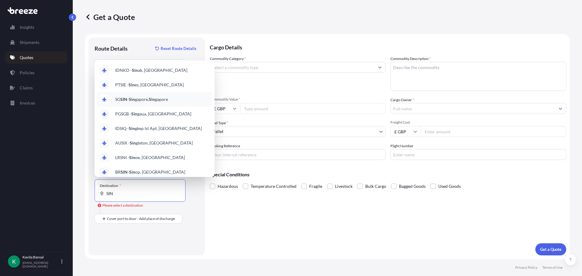  What do you see at coordinates (27, 27) in the screenshot?
I see `p: Insights` at bounding box center [27, 27].